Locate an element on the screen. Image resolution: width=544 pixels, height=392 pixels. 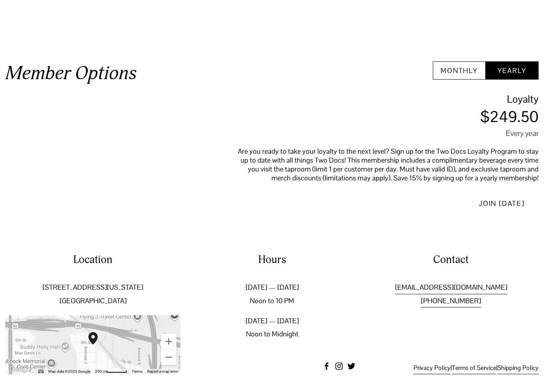
a: Open this area in Google Maps (opens a new window) is located at coordinates (20, 369).